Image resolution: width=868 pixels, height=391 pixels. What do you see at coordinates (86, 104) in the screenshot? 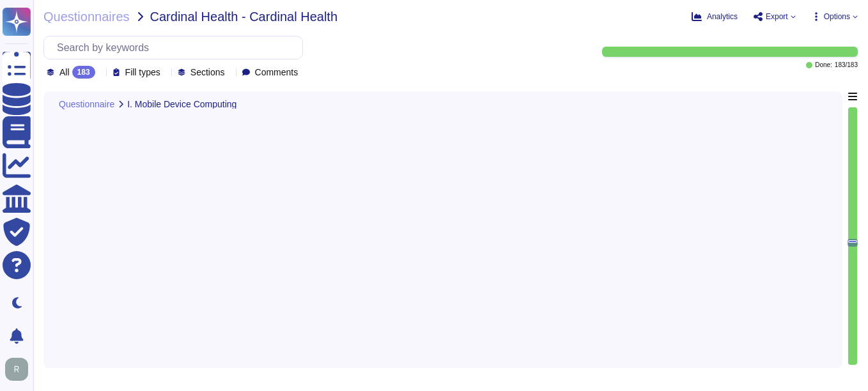
I see `span: Questionnaire` at bounding box center [86, 104].